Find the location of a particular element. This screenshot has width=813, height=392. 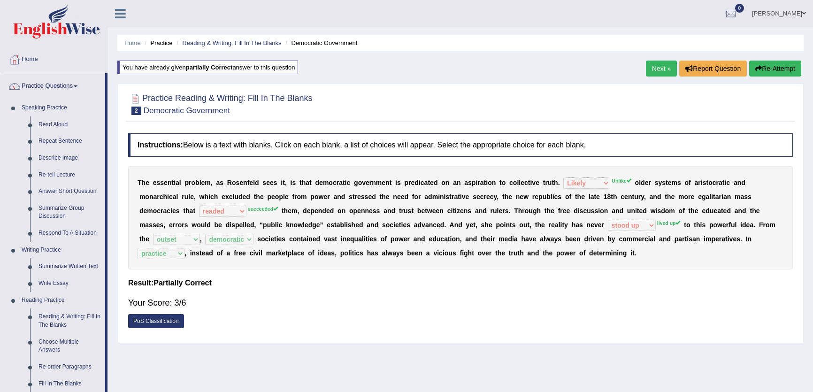

b: y is located at coordinates (642, 197).